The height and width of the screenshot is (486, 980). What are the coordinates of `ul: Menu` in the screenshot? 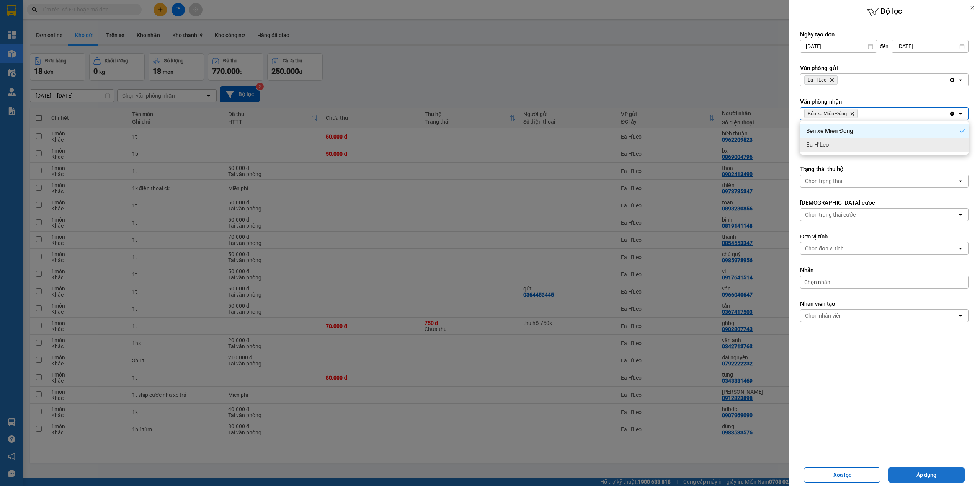 It's located at (884, 138).